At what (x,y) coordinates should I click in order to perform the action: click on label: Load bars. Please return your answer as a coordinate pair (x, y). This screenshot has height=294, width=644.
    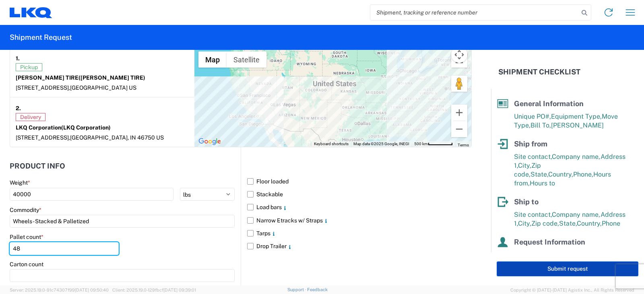
    Looking at the image, I should click on (359, 208).